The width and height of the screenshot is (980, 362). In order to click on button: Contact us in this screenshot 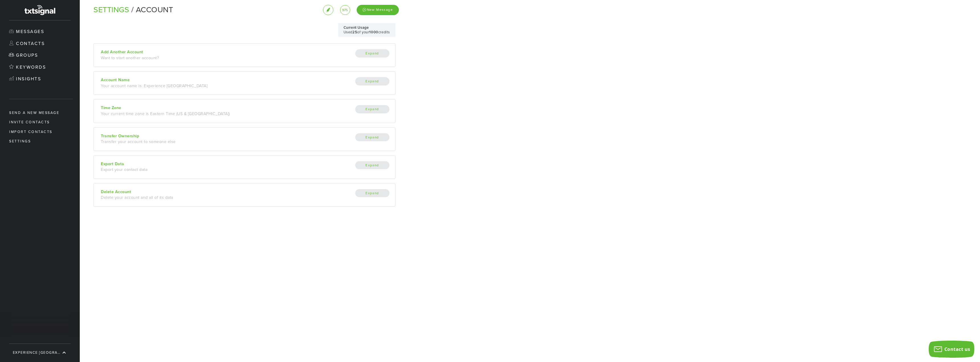, I will do `click(952, 349)`.